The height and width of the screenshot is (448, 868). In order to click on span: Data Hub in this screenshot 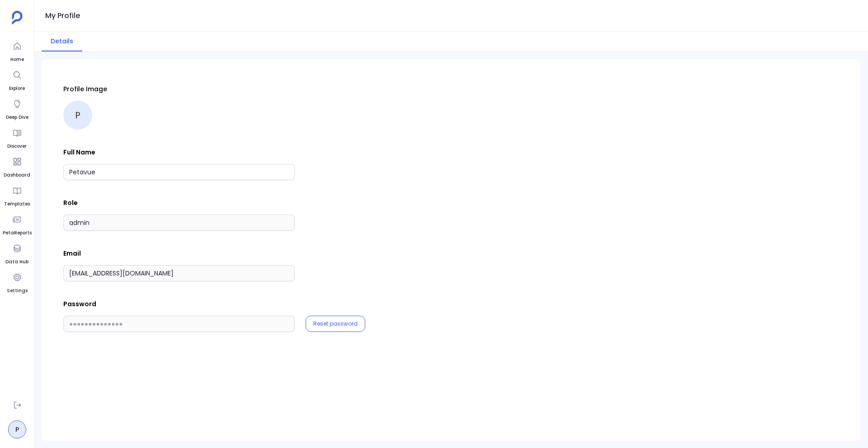, I will do `click(17, 262)`.